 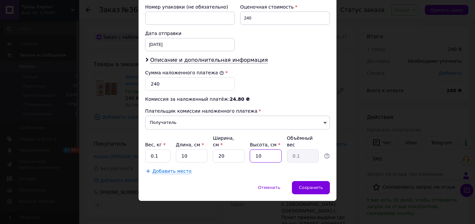 What do you see at coordinates (237, 122) in the screenshot?
I see `span: Получатель` at bounding box center [237, 122].